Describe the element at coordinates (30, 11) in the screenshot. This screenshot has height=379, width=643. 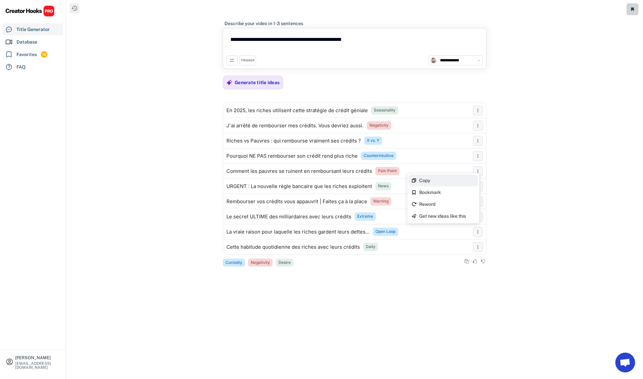
I see `img: CHPRO%20Logo.svg` at that location.